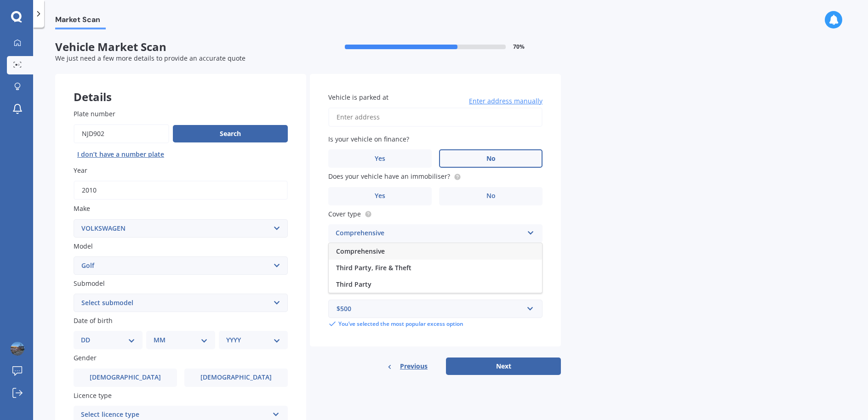 The image size is (868, 420). I want to click on span: Plate number, so click(95, 113).